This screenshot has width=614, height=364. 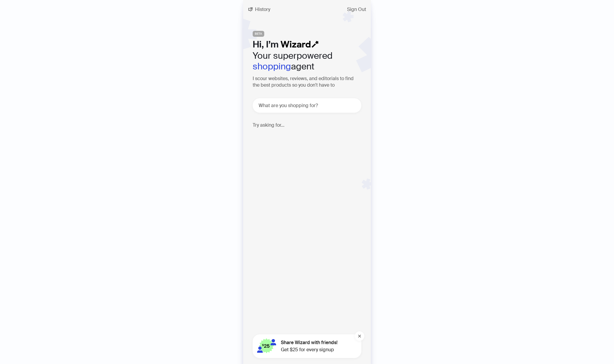 I want to click on button: History, so click(x=259, y=10).